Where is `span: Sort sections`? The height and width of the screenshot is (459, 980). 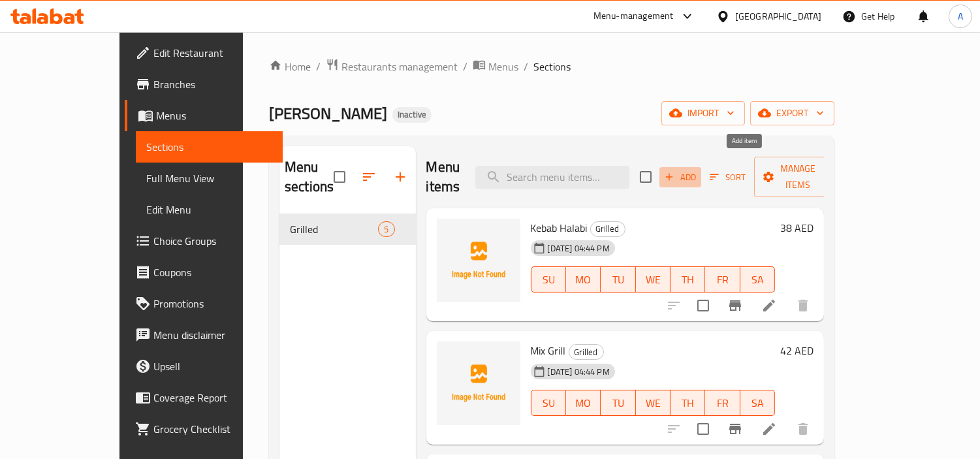 span: Sort sections is located at coordinates (369, 177).